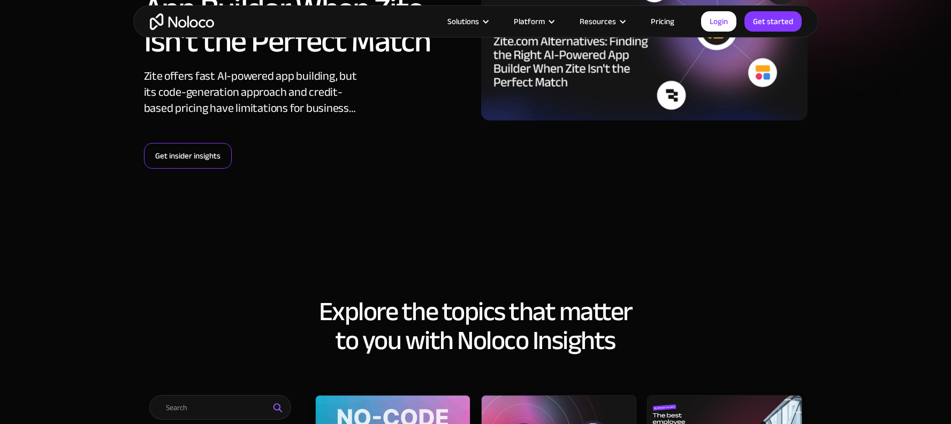 The width and height of the screenshot is (951, 424). I want to click on input: Search, so click(220, 407).